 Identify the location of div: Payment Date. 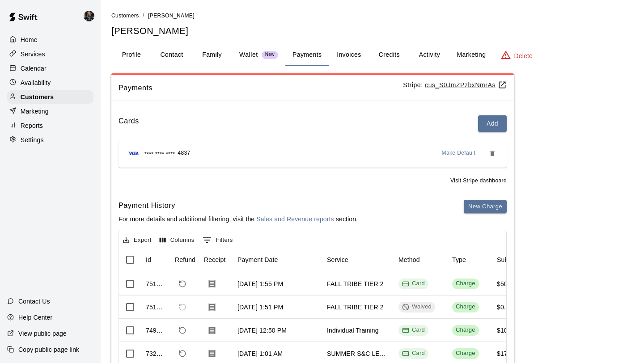
(278, 260).